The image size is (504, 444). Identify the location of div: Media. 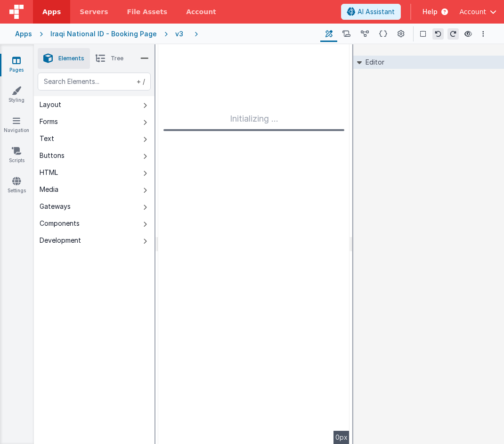
(49, 189).